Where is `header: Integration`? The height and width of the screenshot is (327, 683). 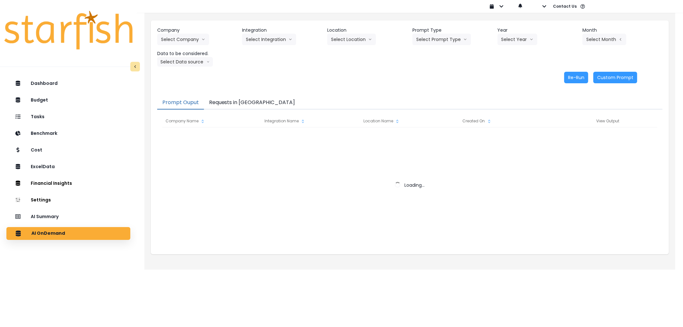 header: Integration is located at coordinates (282, 30).